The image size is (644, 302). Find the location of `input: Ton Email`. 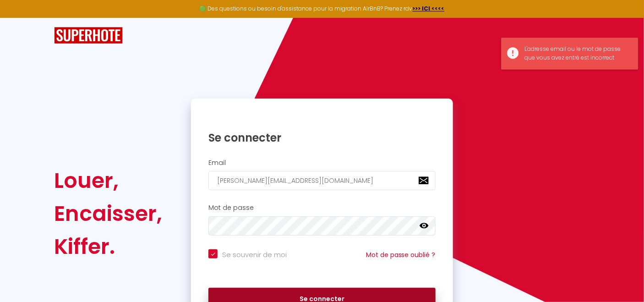

input: Ton Email is located at coordinates (322, 180).